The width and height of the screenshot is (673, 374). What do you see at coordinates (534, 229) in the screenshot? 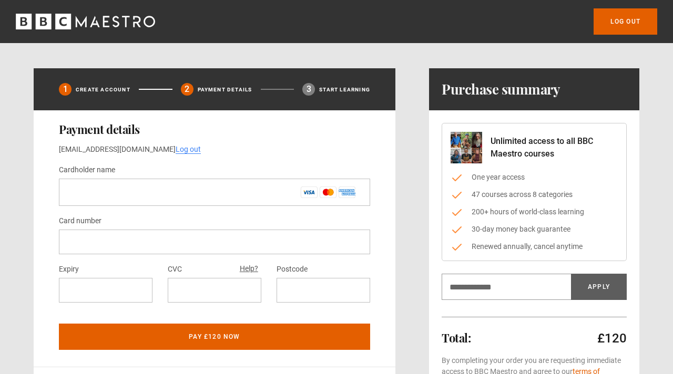
I see `li: 30-day money back guarantee` at bounding box center [534, 229].